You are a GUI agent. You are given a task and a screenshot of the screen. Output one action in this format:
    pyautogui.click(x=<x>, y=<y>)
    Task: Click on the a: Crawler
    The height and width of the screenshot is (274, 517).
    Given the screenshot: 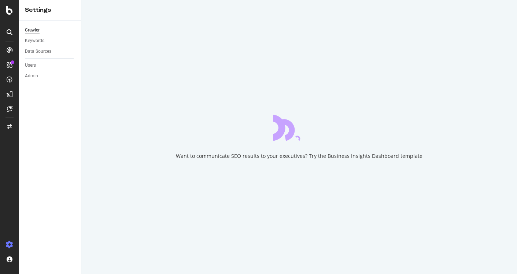 What is the action you would take?
    pyautogui.click(x=50, y=30)
    